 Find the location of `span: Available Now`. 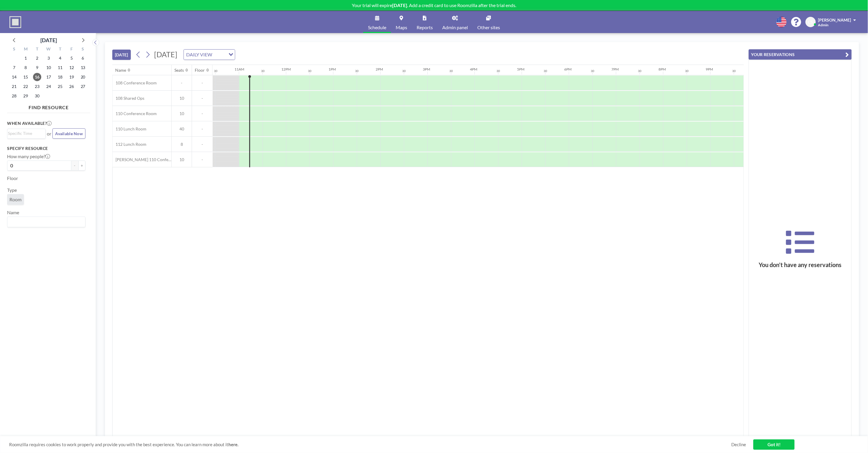

span: Available Now is located at coordinates (69, 133).